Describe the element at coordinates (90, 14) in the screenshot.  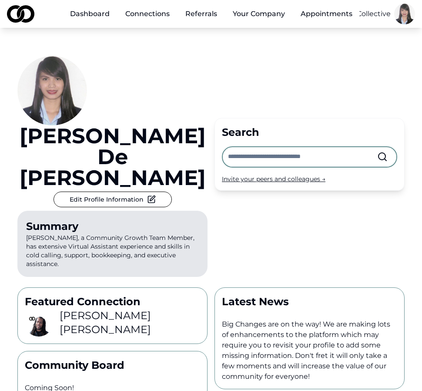
I see `a: Dashboard` at that location.